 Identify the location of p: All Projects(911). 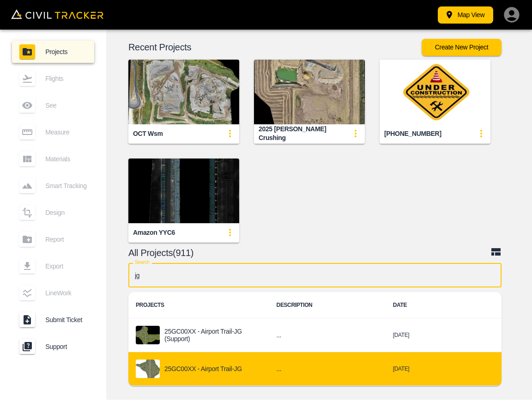
(310, 253).